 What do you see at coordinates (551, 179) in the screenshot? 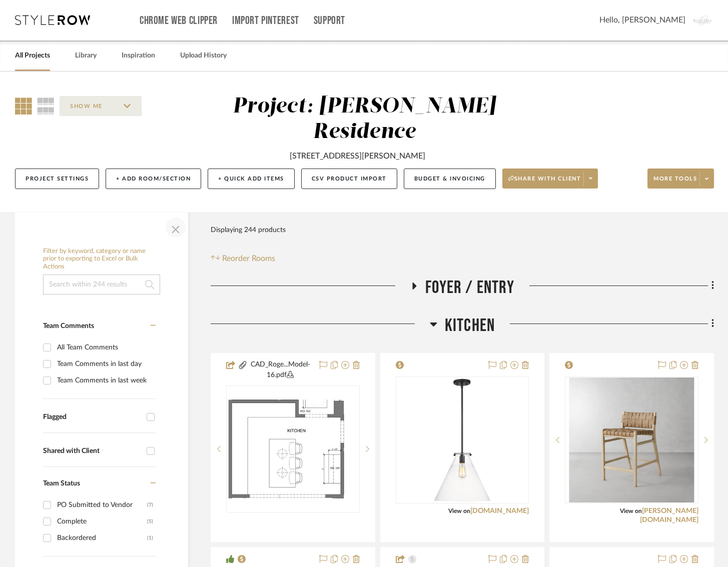
I see `button: Share with client` at bounding box center [551, 179].